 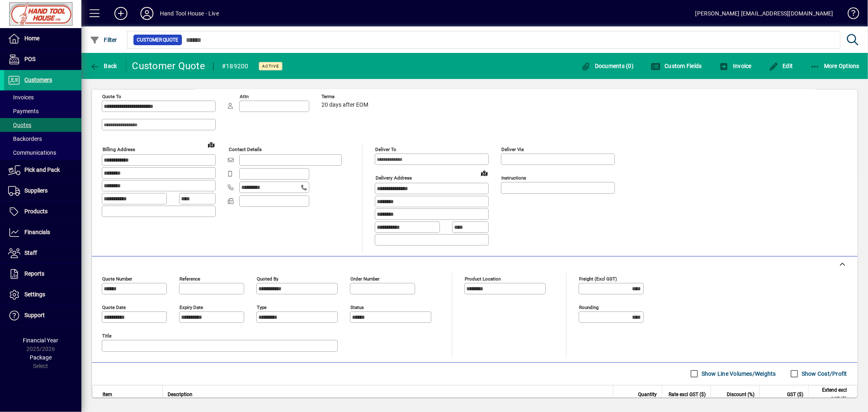 What do you see at coordinates (38, 80) in the screenshot?
I see `span: Customers` at bounding box center [38, 80].